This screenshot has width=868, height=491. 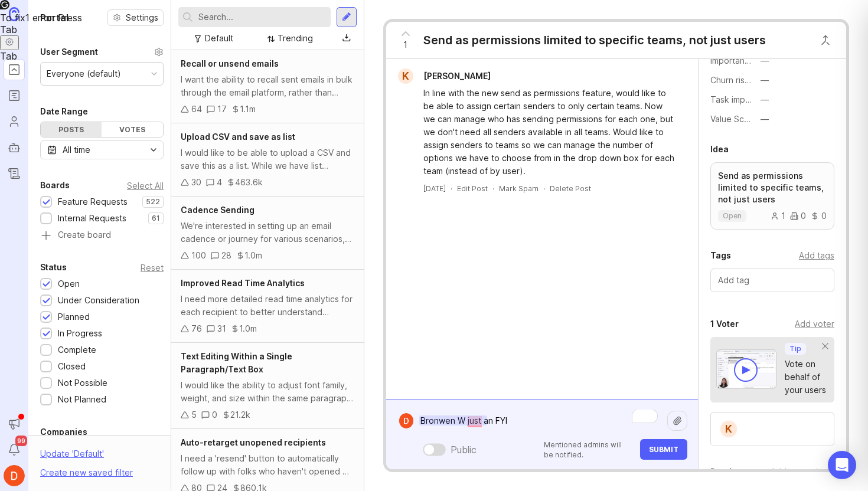 What do you see at coordinates (217, 209) in the screenshot?
I see `span: Cadence Sending` at bounding box center [217, 209].